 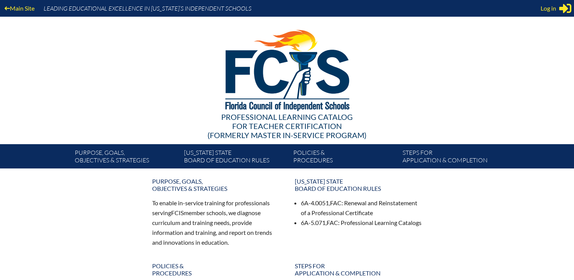 What do you see at coordinates (362, 223) in the screenshot?
I see `li: 6A-5.071, : Professional Learning Catalogs` at bounding box center [362, 223].